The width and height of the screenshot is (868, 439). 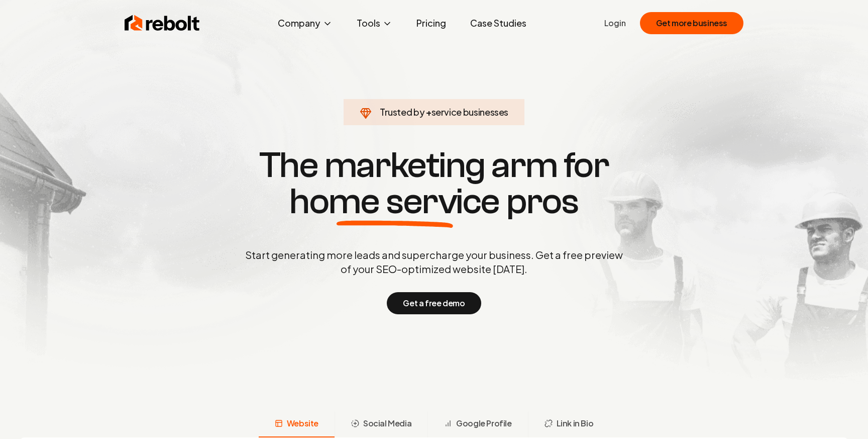 I want to click on span: home service, so click(x=394, y=201).